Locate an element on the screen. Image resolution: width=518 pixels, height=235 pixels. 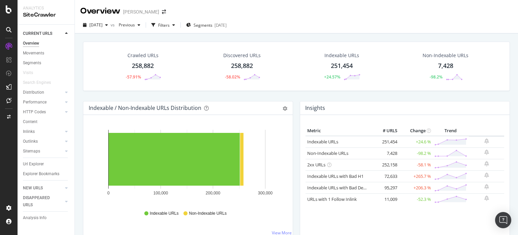
td: +206.3 % is located at coordinates (416, 187).